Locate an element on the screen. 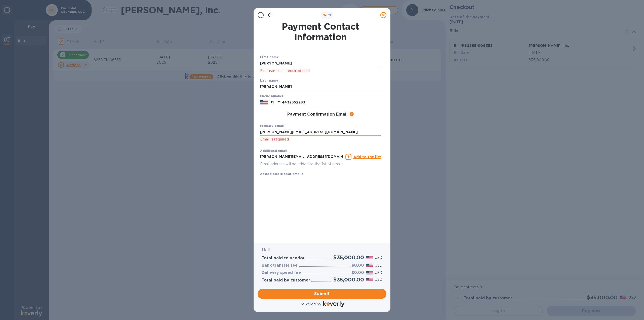  b: Primary email is located at coordinates (272, 126).